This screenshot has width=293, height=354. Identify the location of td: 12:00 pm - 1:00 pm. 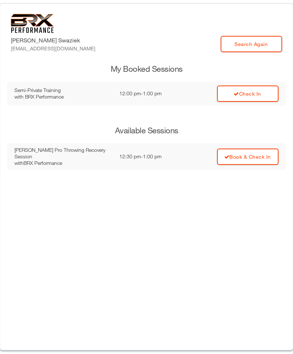
(150, 93).